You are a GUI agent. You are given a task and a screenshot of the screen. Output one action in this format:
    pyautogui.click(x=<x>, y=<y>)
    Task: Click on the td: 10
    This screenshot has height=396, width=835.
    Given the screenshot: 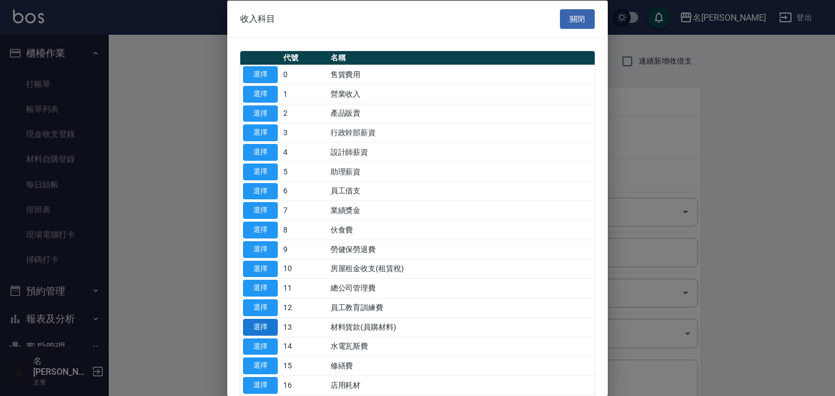 What is the action you would take?
    pyautogui.click(x=304, y=269)
    